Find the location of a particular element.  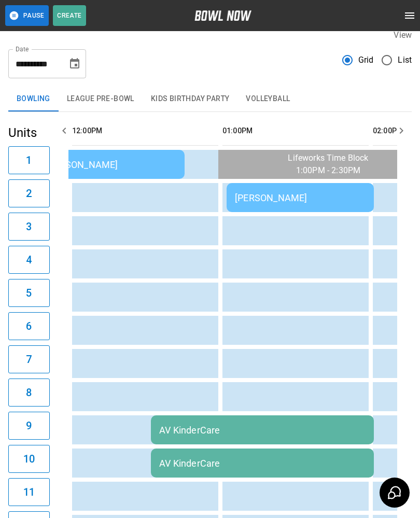

img: logo is located at coordinates (223, 16).